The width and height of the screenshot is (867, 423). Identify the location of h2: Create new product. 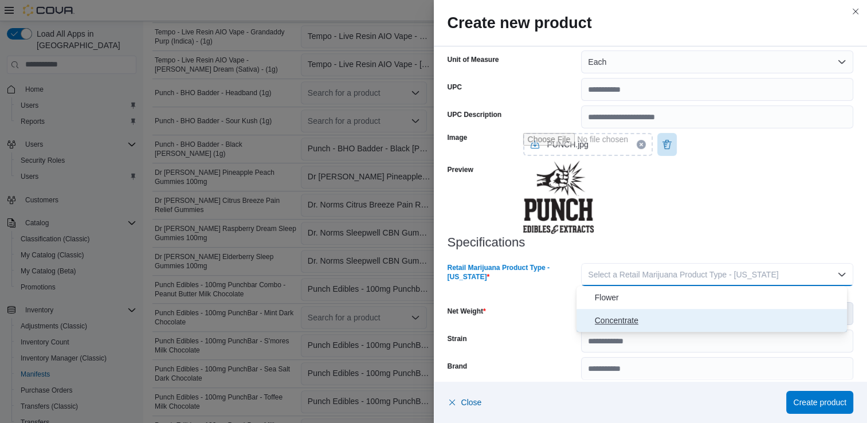
(650, 23).